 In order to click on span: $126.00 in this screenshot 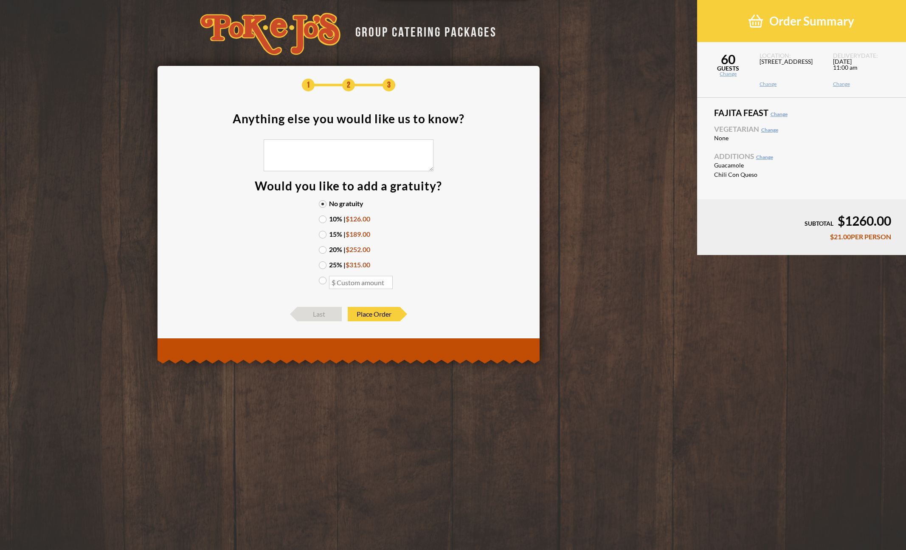, I will do `click(358, 218)`.